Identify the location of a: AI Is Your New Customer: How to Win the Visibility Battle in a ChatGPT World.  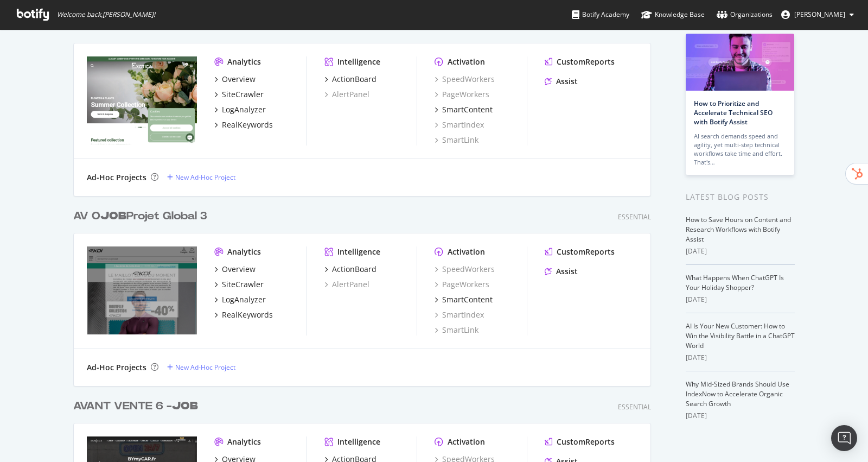
(740, 335).